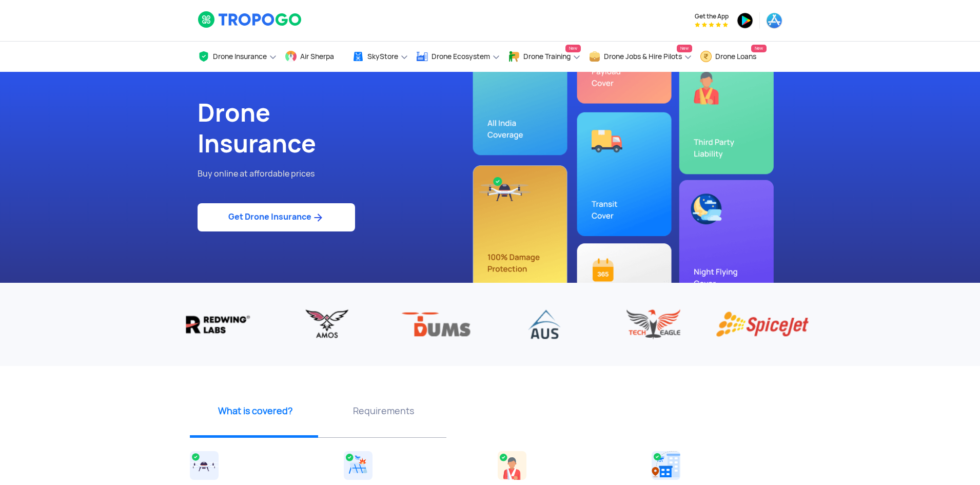  Describe the element at coordinates (775, 21) in the screenshot. I see `img: ic_appstore.png` at that location.